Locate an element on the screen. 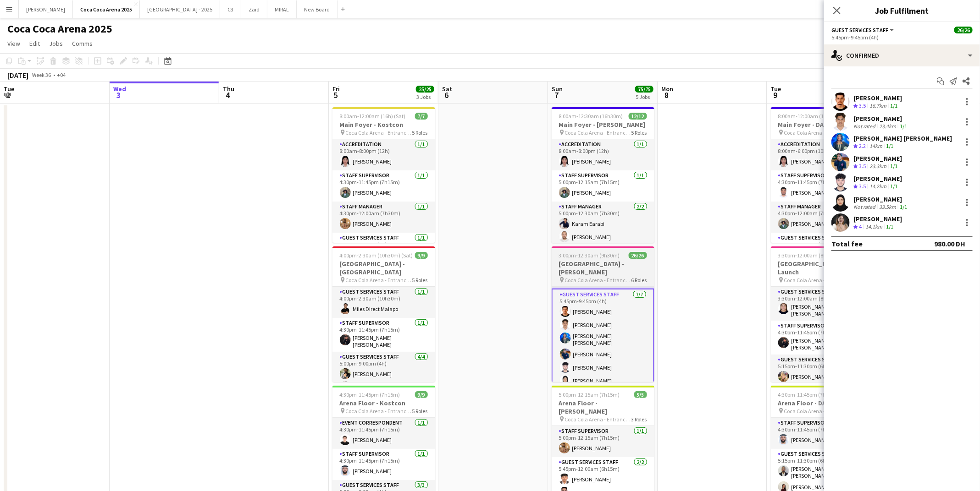 This screenshot has width=980, height=491. div: 23.4km is located at coordinates (887, 126).